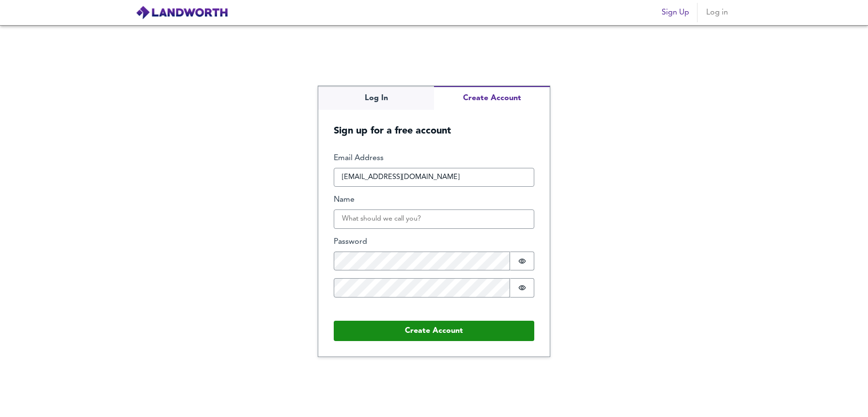 Image resolution: width=868 pixels, height=417 pixels. Describe the element at coordinates (675, 13) in the screenshot. I see `button: Sign Up` at that location.